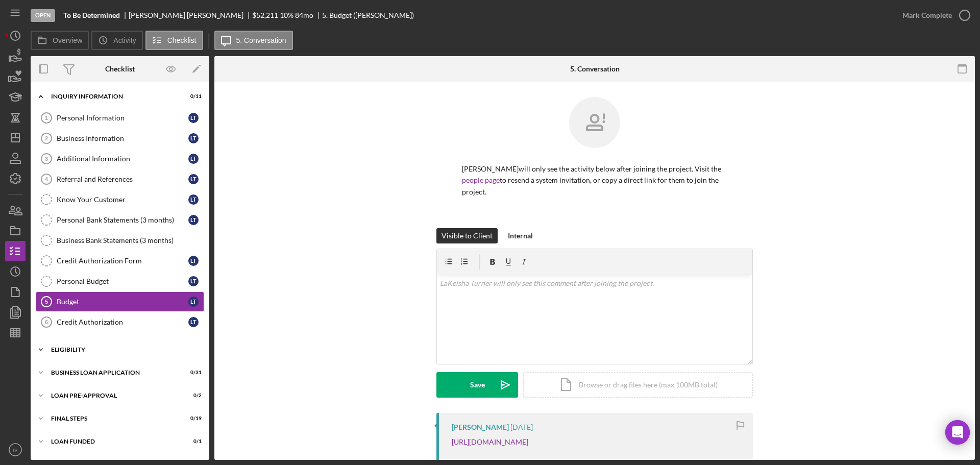 The image size is (980, 465). I want to click on div: Checklist, so click(120, 69).